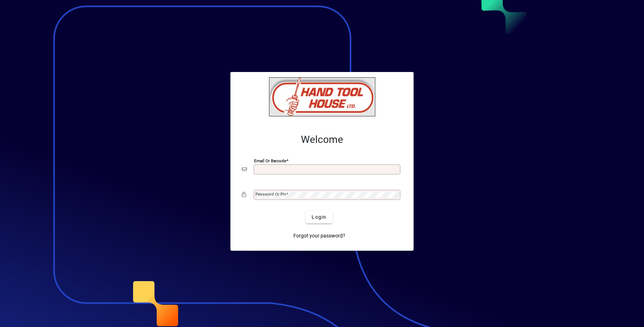 This screenshot has width=644, height=327. Describe the element at coordinates (322, 140) in the screenshot. I see `h2: Welcome` at that location.